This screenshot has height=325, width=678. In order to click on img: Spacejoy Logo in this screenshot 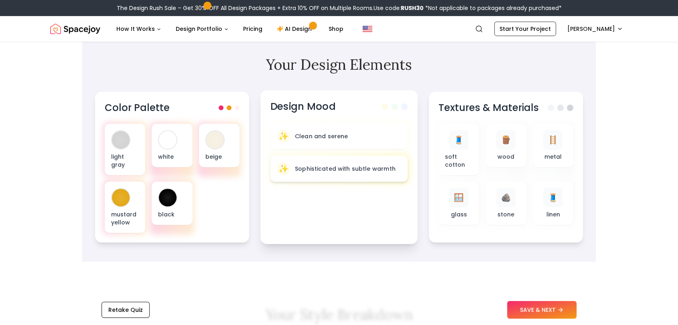, I will do `click(75, 29)`.